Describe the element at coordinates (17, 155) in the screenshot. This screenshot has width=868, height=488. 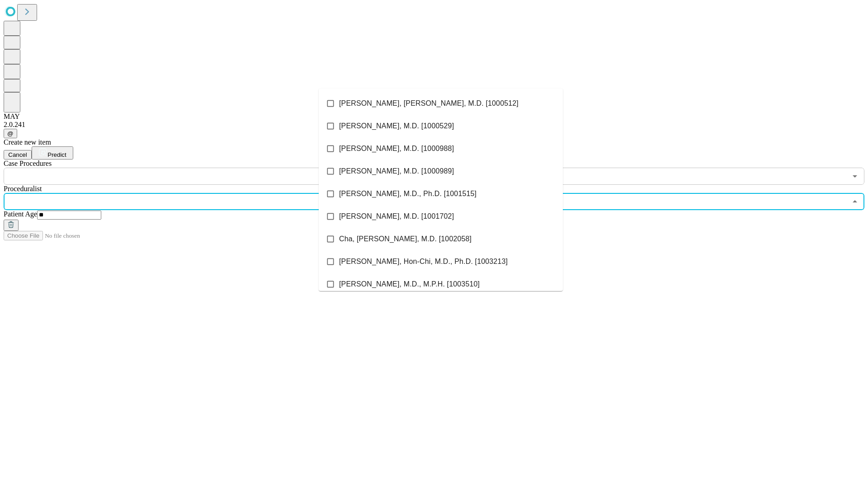
I see `button: Cancel` at that location.